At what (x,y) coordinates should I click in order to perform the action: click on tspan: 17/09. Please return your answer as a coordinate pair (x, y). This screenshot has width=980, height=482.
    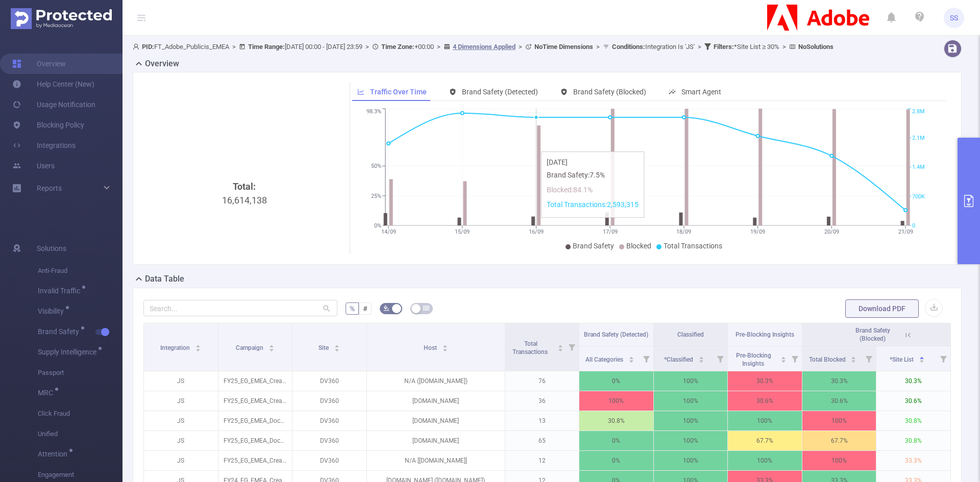
    Looking at the image, I should click on (610, 231).